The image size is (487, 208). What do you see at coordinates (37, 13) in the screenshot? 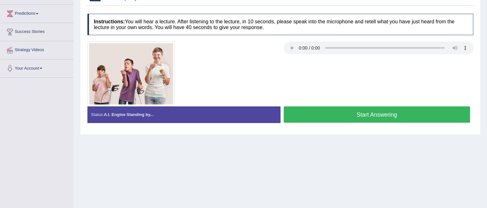
I see `a: Predictions` at bounding box center [37, 13].